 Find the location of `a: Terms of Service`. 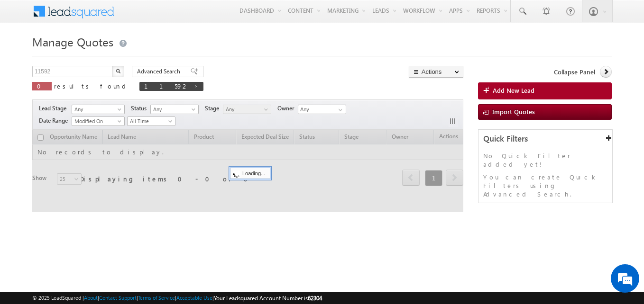

a: Terms of Service is located at coordinates (157, 297).